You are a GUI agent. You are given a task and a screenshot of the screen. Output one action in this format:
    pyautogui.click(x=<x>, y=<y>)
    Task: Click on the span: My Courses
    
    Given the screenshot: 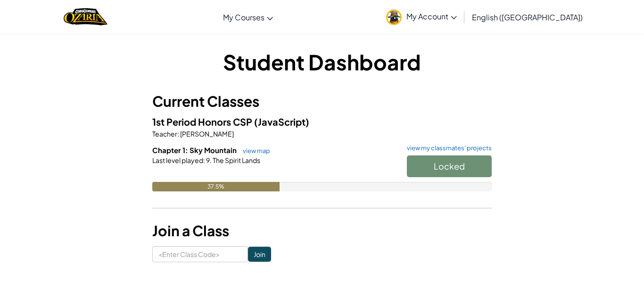 What is the action you would take?
    pyautogui.click(x=244, y=17)
    